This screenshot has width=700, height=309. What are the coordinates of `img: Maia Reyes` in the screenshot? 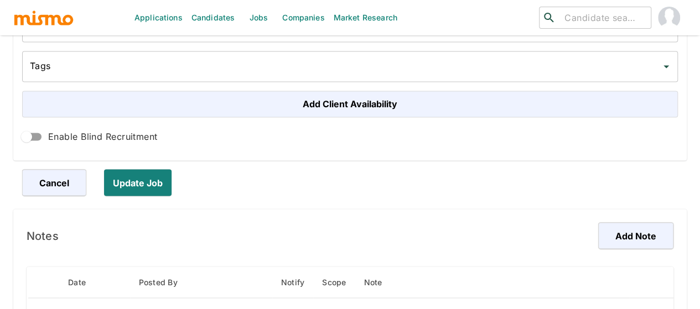 It's located at (669, 18).